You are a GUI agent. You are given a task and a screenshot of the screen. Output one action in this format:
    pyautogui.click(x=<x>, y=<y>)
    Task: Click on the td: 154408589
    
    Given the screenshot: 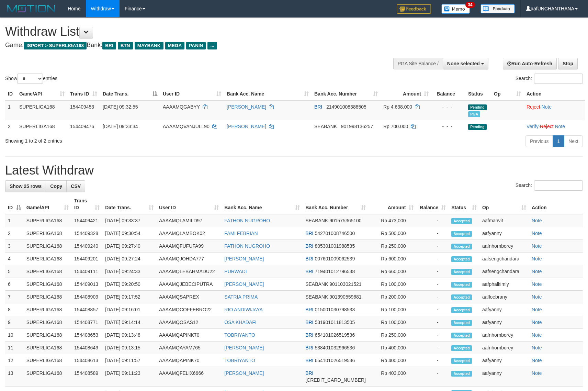 What is the action you would take?
    pyautogui.click(x=87, y=377)
    